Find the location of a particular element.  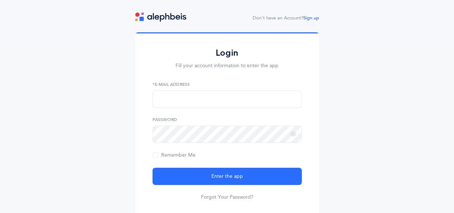

h2: Login is located at coordinates (227, 53).